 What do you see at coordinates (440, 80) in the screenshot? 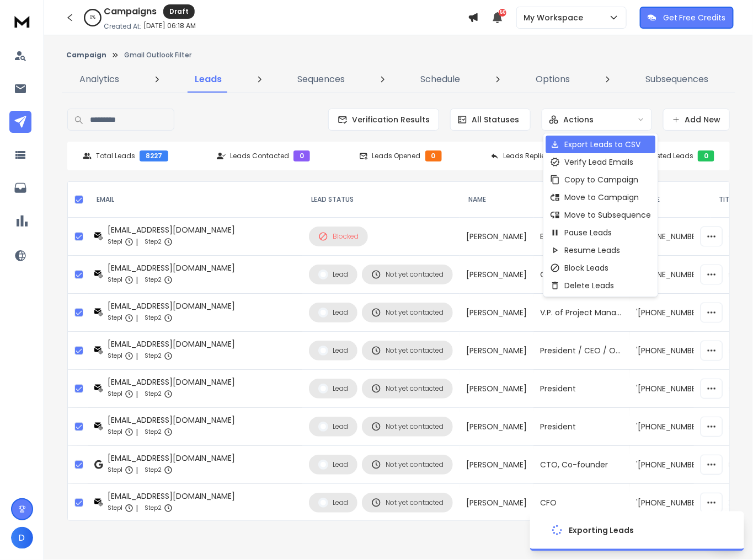
I see `p: Schedule` at bounding box center [440, 80].